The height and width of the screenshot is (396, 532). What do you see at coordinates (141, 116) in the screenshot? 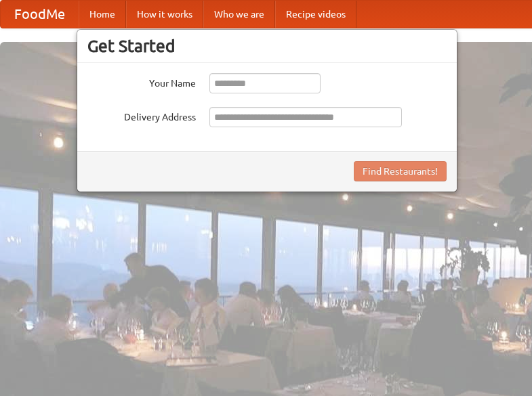
I see `label: Delivery Address` at bounding box center [141, 116].